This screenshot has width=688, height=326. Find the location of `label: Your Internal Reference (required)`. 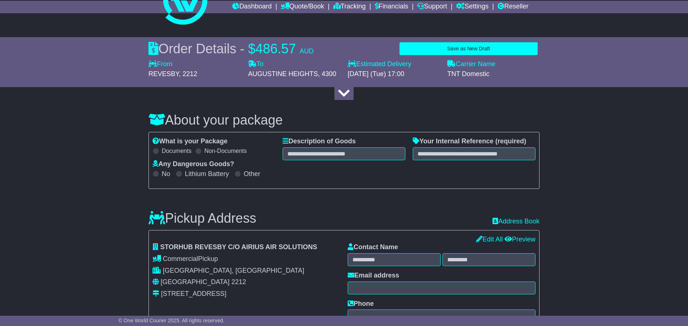

label: Your Internal Reference (required) is located at coordinates (470, 142).